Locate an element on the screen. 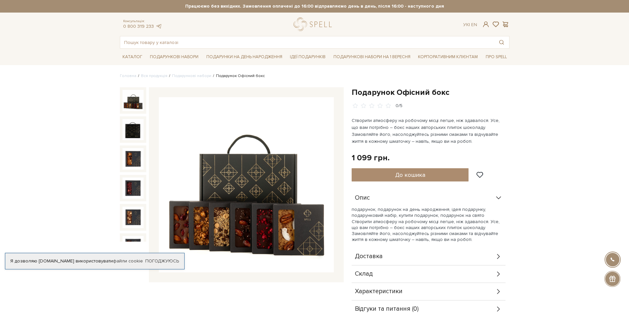 The image size is (629, 315). span: Доставка is located at coordinates (369, 256).